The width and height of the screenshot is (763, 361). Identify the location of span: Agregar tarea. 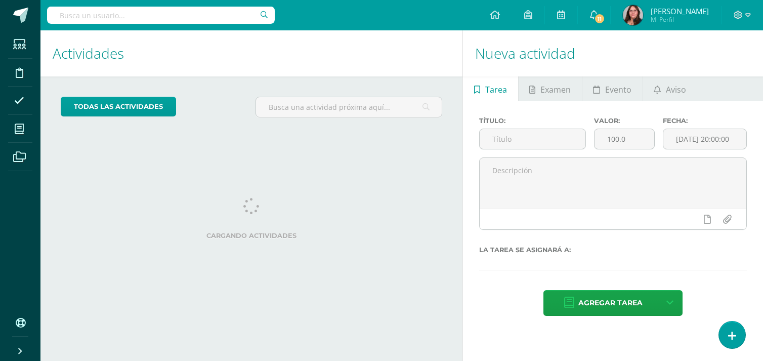
(610, 303).